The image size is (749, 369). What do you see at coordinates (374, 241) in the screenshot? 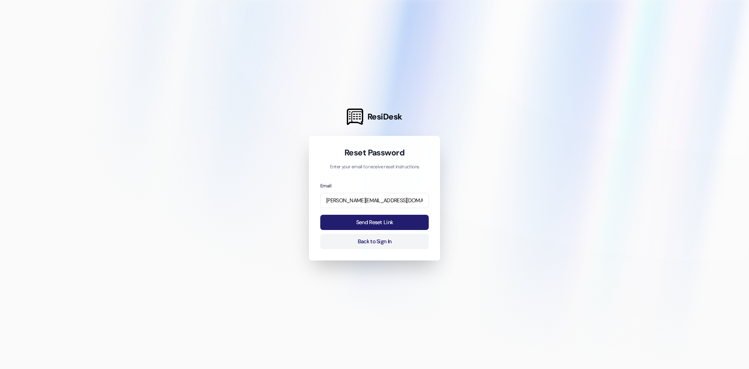
I see `button: Back to Sign In` at bounding box center [374, 241].